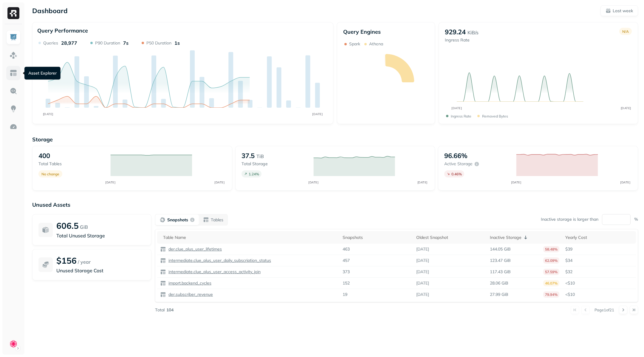 This screenshot has width=644, height=357. What do you see at coordinates (178, 220) in the screenshot?
I see `p: Snapshots` at bounding box center [178, 220].